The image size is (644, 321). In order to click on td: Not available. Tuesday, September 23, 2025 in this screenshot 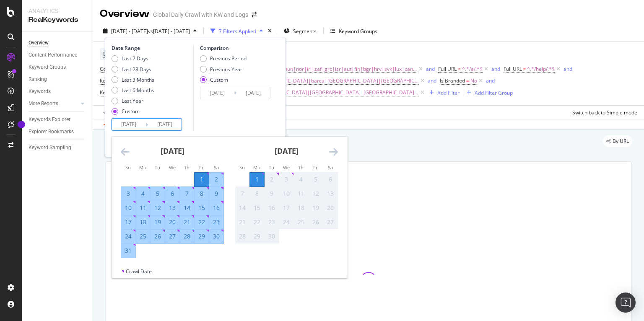, I will do `click(272, 222)`.